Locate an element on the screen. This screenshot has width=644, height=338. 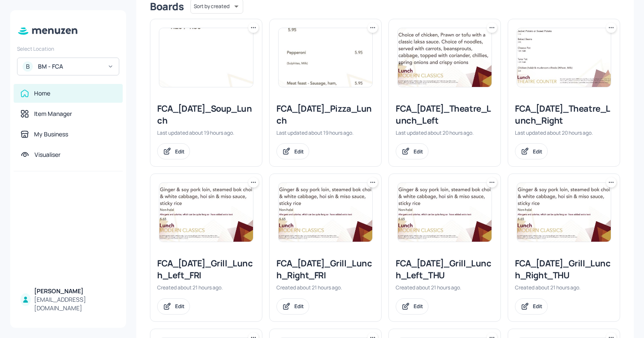
div: My Business is located at coordinates (51, 134).